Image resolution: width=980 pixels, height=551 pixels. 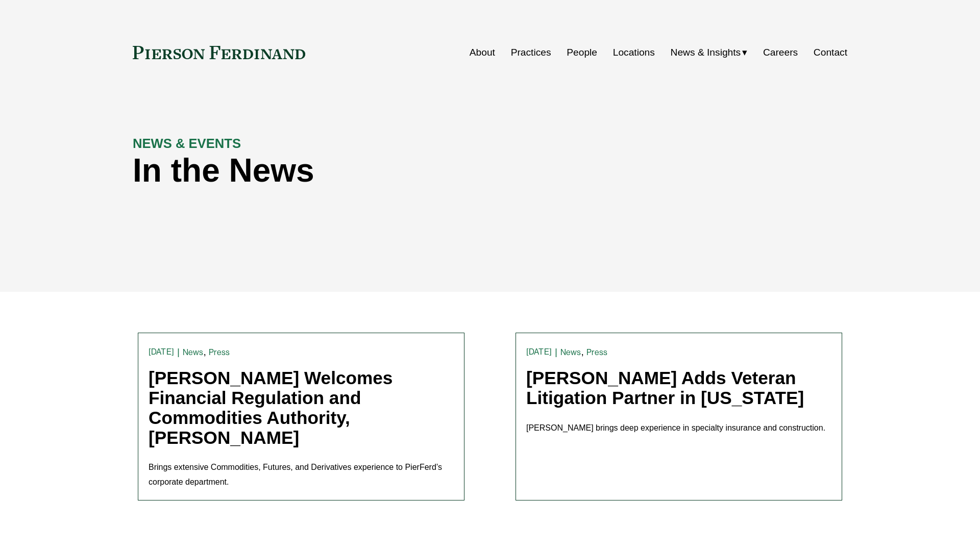 What do you see at coordinates (780, 53) in the screenshot?
I see `a: Careers` at bounding box center [780, 53].